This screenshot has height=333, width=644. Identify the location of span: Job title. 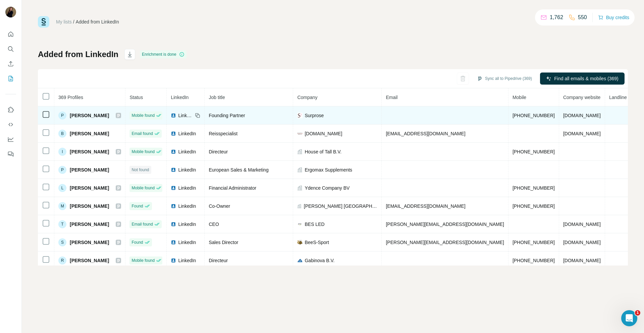
(217, 97).